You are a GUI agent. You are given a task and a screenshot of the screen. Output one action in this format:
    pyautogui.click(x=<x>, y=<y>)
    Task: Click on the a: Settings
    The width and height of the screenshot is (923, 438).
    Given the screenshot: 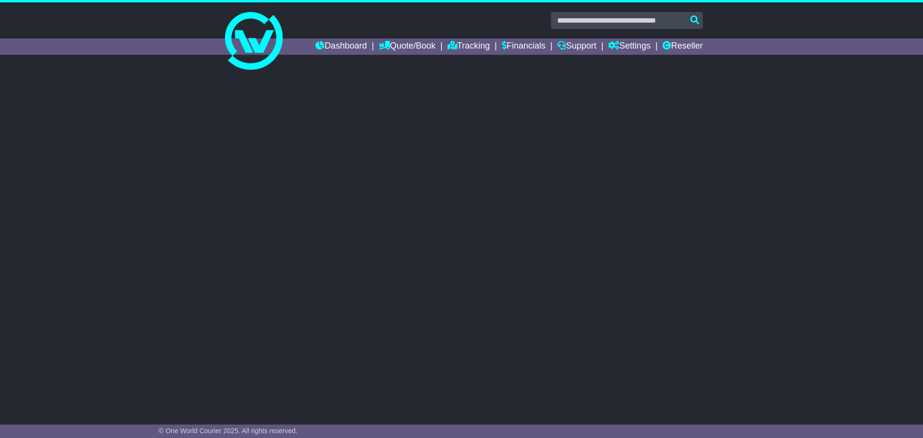 What is the action you would take?
    pyautogui.click(x=630, y=47)
    